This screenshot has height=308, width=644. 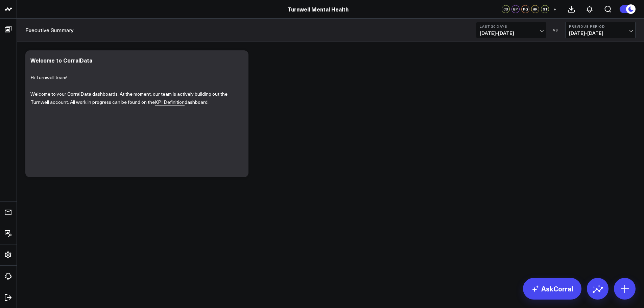 I want to click on a: AskCorral, so click(x=552, y=289).